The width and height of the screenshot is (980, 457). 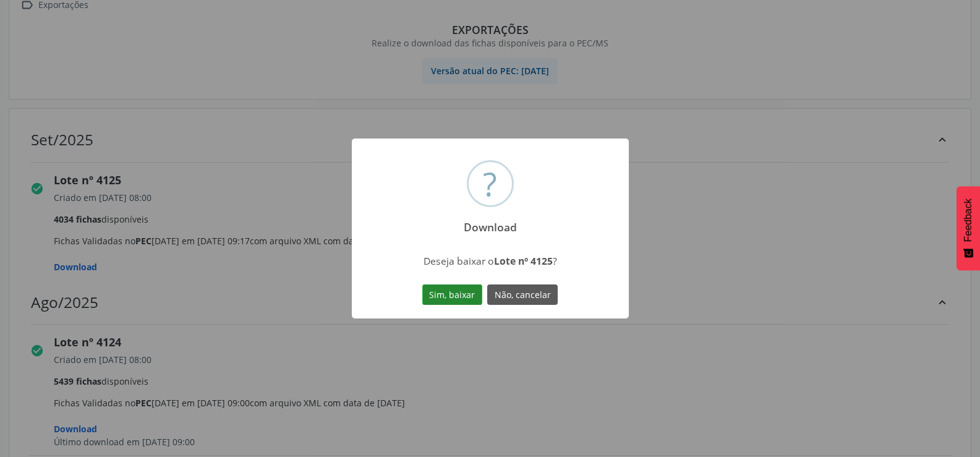 I want to click on button: Não, cancelar, so click(x=522, y=295).